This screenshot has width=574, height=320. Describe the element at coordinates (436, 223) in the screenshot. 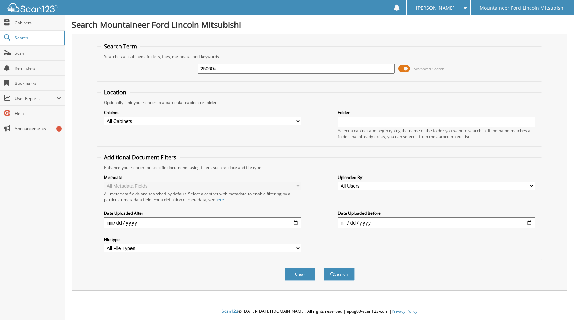

I see `input: end` at that location.